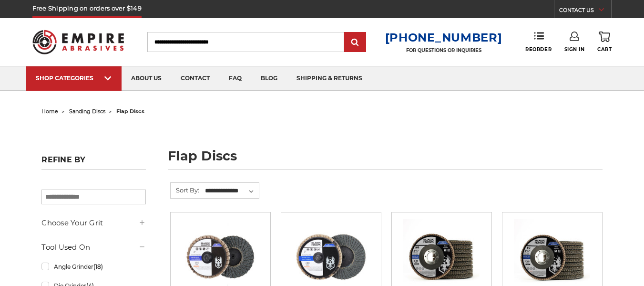 The image size is (644, 286). What do you see at coordinates (604, 49) in the screenshot?
I see `span: Cart` at bounding box center [604, 49].